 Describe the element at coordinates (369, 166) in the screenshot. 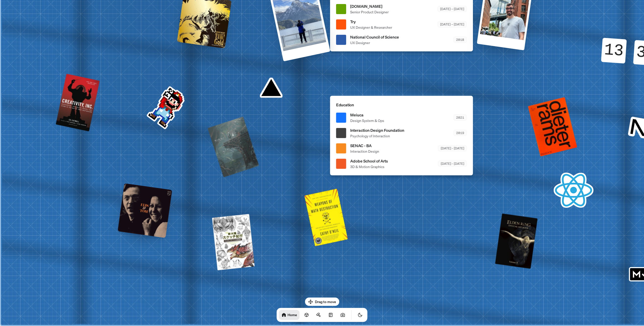

I see `span: 3D & Motion Graphics` at that location.